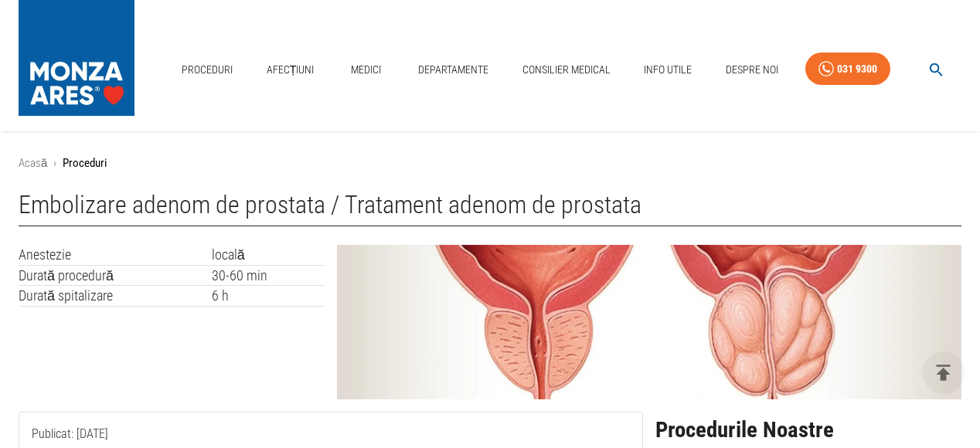 This screenshot has height=448, width=980. Describe the element at coordinates (290, 70) in the screenshot. I see `a: Afecțiuni` at that location.